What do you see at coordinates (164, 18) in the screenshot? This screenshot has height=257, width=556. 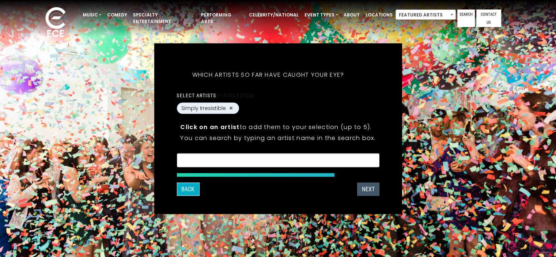 I see `a: Specialty Entertainment` at bounding box center [164, 18].